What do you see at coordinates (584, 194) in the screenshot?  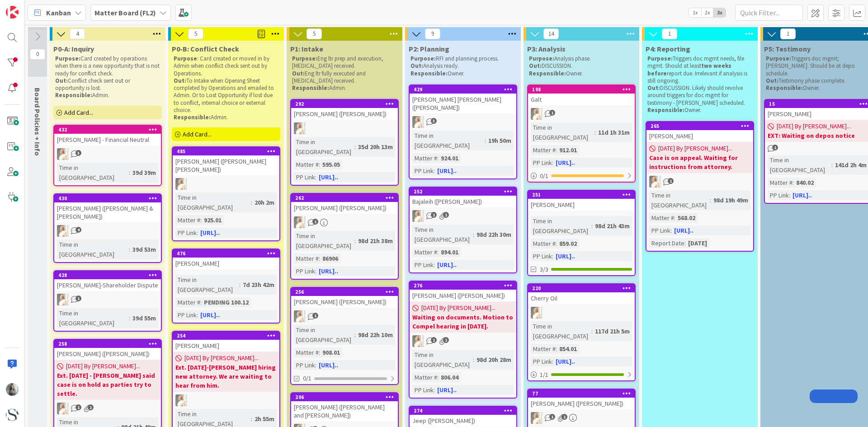 I see `div: 251` at bounding box center [584, 194].